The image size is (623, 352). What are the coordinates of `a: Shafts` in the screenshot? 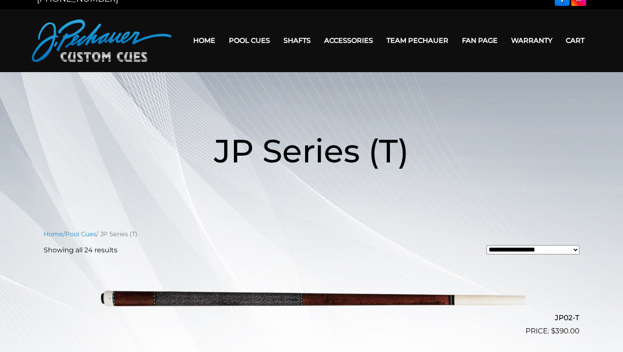 It's located at (297, 40).